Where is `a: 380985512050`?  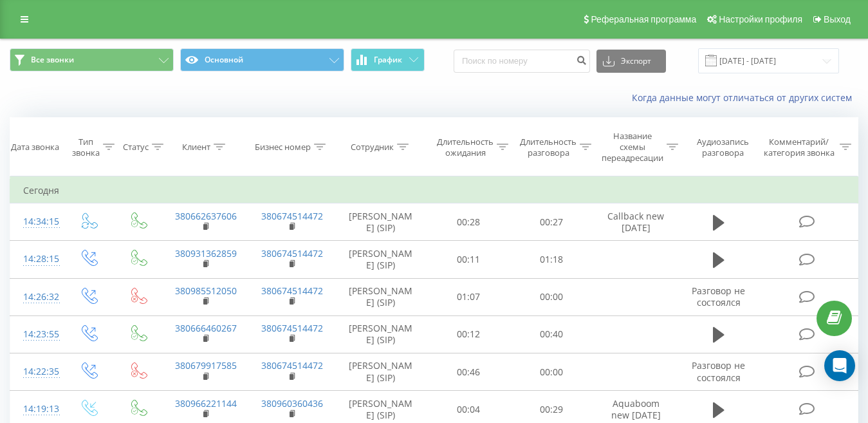
a: 380985512050 is located at coordinates (206, 290).